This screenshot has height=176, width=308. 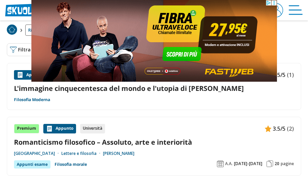 What do you see at coordinates (281, 75) in the screenshot?
I see `span: 5/5` at bounding box center [281, 75].